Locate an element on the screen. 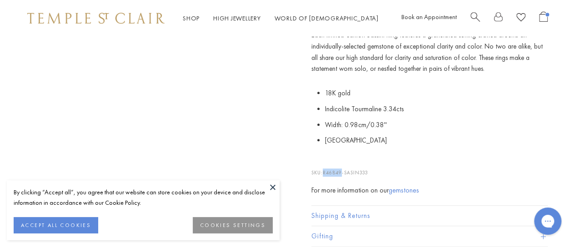 This screenshot has width=575, height=247. p: Each limited-edition Sassini Ring features a granulated setting crafted around an individually-se... is located at coordinates (429, 52).